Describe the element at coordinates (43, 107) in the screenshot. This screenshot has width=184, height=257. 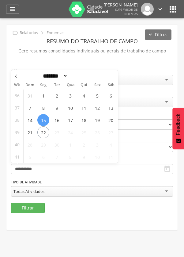
I see `span: Setembro 8, 2025` at that location.